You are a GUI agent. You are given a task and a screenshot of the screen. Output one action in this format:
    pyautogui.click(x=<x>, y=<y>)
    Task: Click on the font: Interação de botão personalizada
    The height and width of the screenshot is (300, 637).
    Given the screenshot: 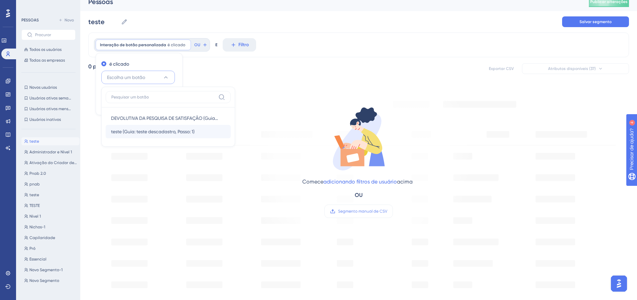 What is the action you would take?
    pyautogui.click(x=133, y=45)
    